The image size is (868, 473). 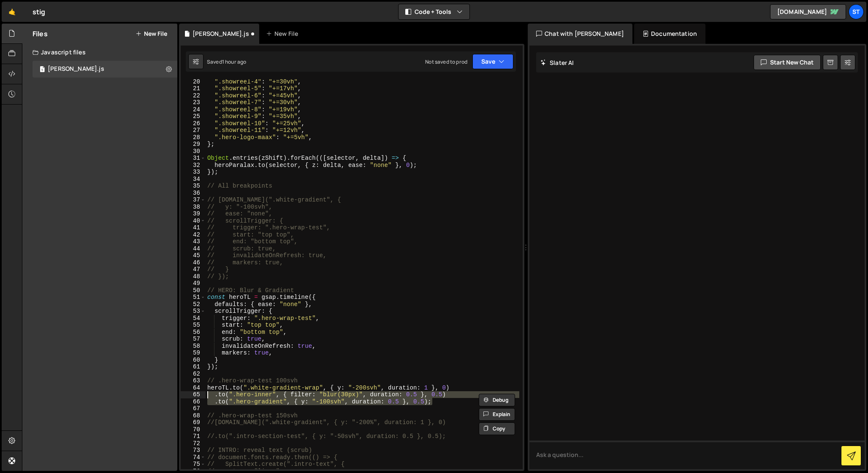 I want to click on div: 67, so click(x=193, y=409).